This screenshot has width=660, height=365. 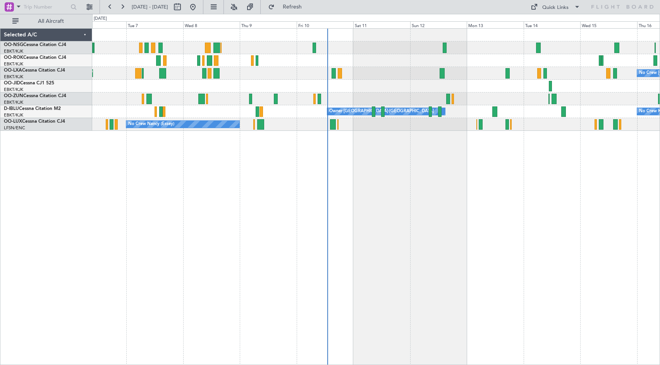 I want to click on button: Refresh, so click(x=288, y=7).